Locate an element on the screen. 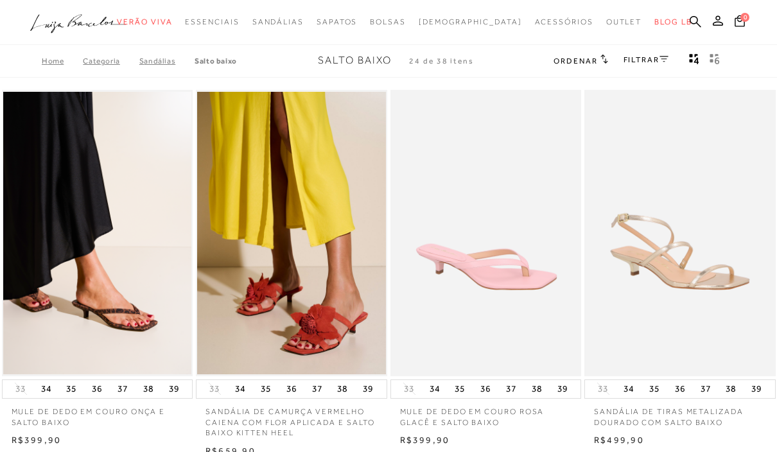 The image size is (777, 452). p: MULE DE DEDO EM COURO ROSA GLACÊ E SALTO BAIXO is located at coordinates (486, 413).